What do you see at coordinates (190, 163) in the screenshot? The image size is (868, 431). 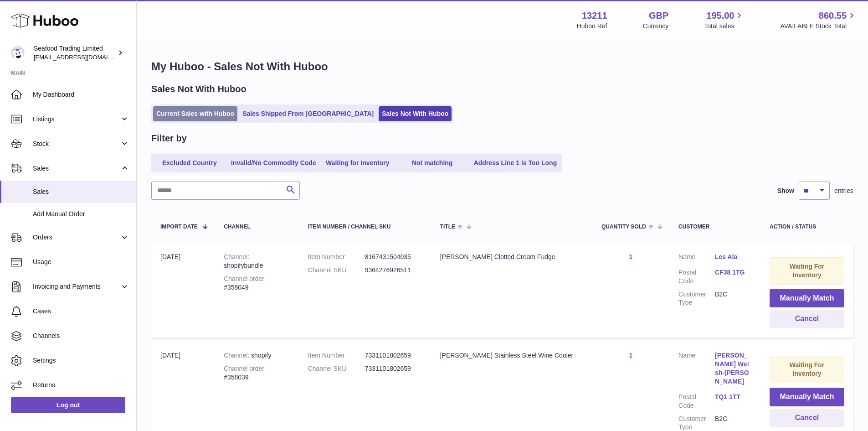 I see `a: Excluded Country` at bounding box center [190, 163].